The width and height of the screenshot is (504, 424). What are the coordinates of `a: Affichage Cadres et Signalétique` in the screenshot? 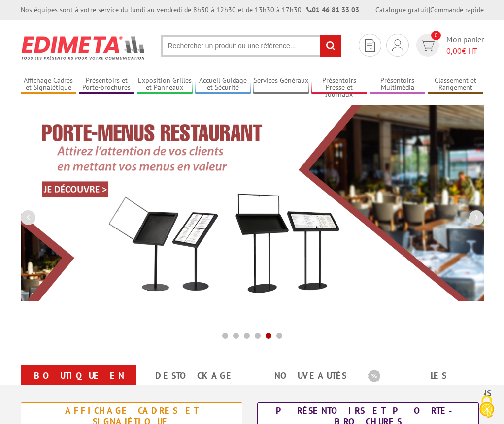 It's located at (48, 84).